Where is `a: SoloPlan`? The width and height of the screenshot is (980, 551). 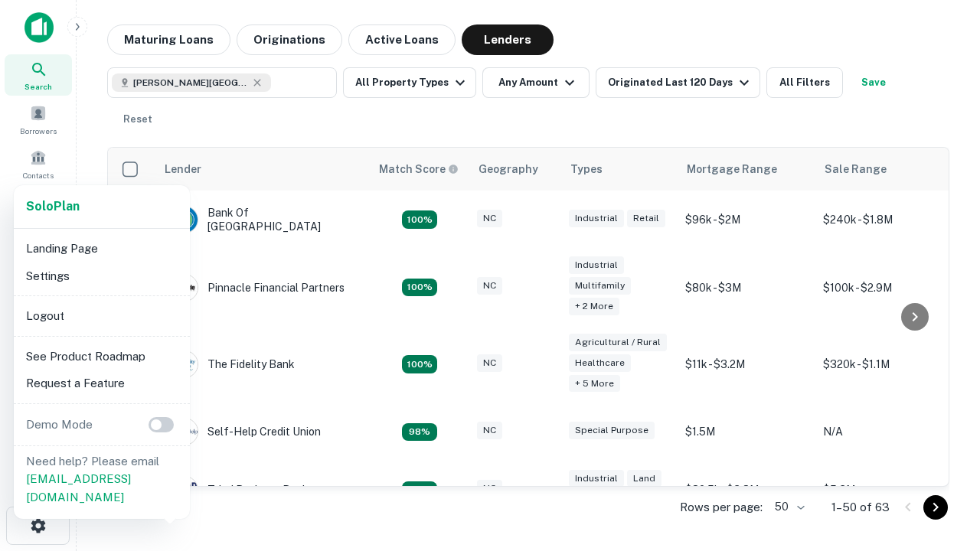
a: SoloPlan is located at coordinates (53, 206).